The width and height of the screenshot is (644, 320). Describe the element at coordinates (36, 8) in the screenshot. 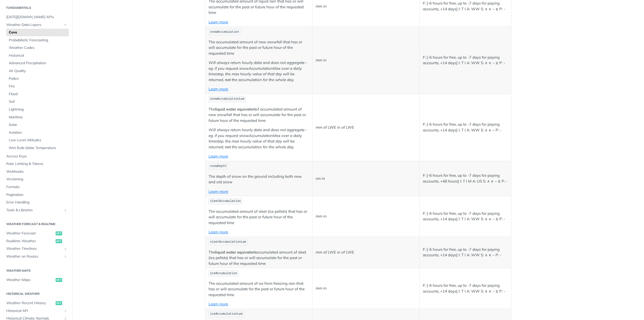

I see `h2: Fundamentals` at that location.